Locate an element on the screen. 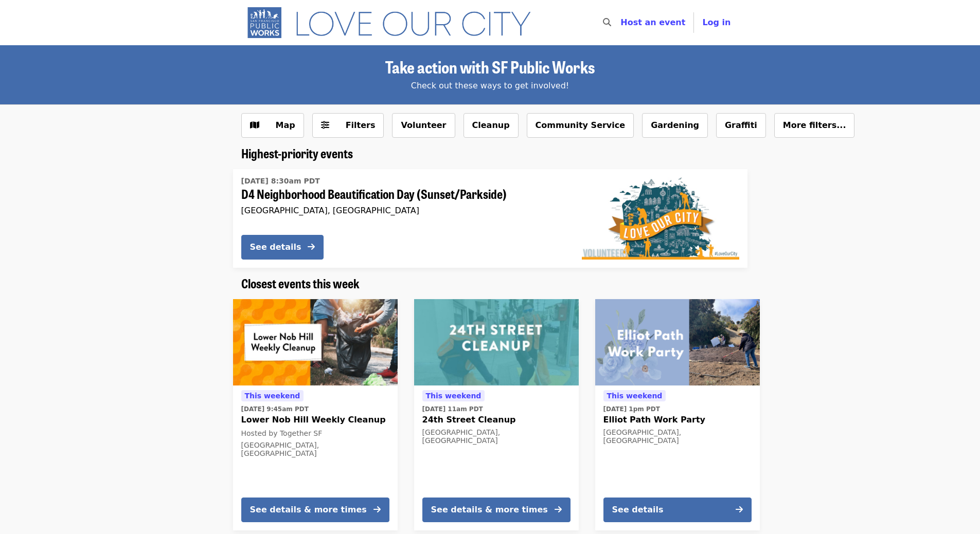  span: More filters... is located at coordinates (815, 125).